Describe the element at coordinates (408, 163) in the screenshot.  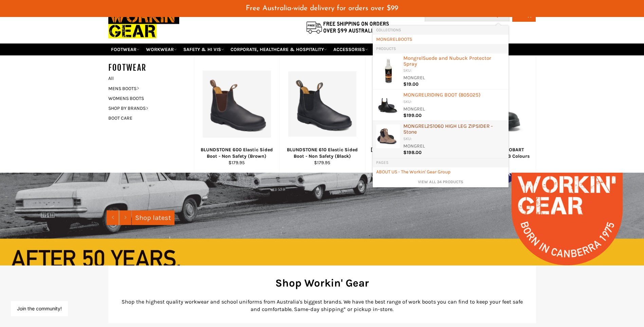
I see `div: $249` at that location.